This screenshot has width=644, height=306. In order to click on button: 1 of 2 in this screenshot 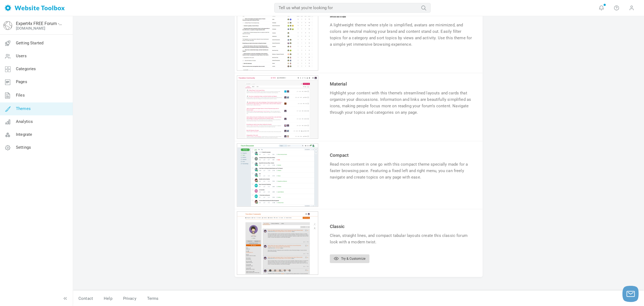, I will do `click(266, 271)`.